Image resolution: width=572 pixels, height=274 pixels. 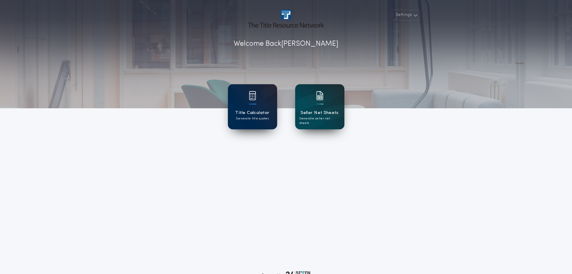 I want to click on h1: Seller Net Sheets, so click(x=320, y=113).